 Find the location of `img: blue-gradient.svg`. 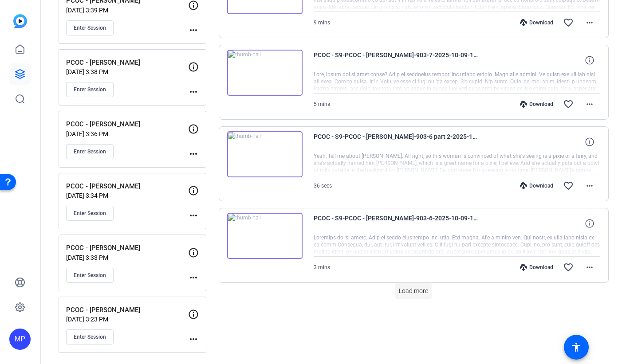

img: blue-gradient.svg is located at coordinates (20, 21).